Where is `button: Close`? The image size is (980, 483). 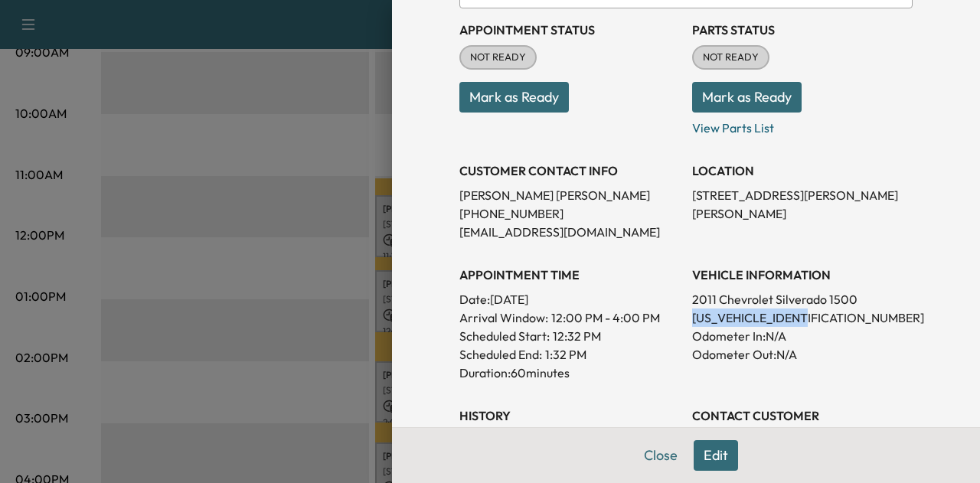
button: Close is located at coordinates (661, 456).